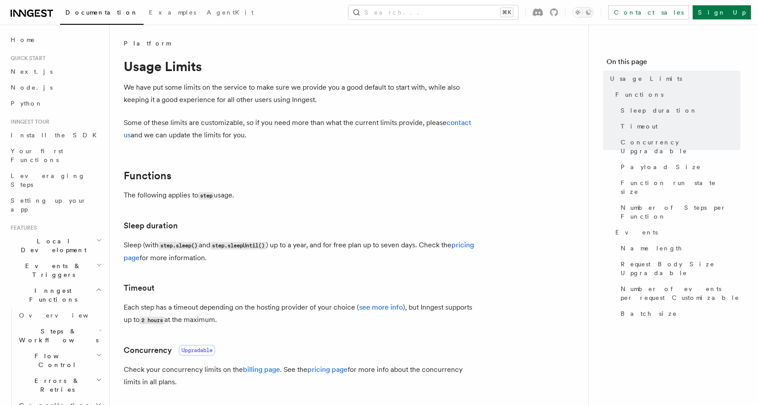  I want to click on span: Function run state size, so click(680, 187).